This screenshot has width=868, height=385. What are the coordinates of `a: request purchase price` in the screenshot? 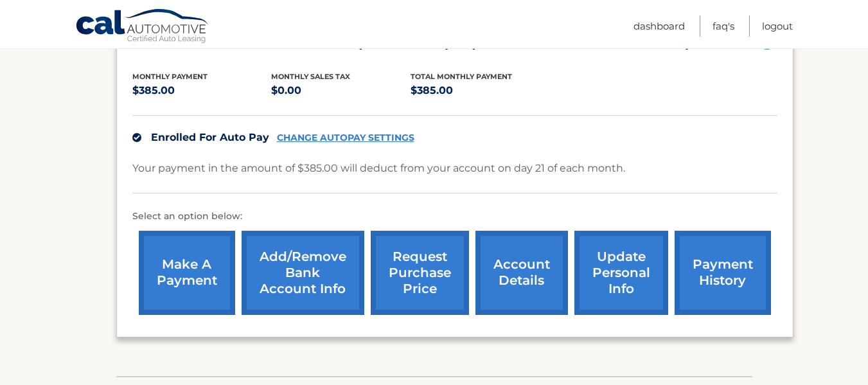 It's located at (420, 272).